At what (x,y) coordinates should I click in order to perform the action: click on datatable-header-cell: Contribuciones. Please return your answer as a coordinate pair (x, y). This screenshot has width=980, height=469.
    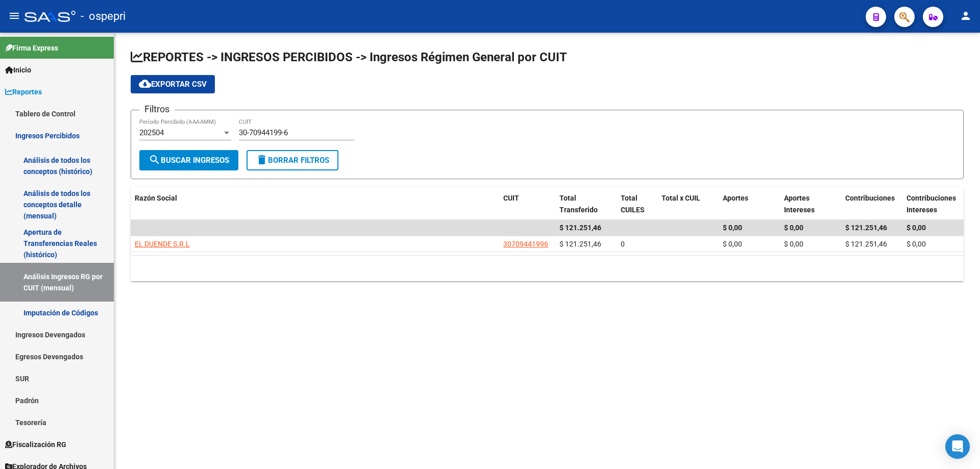
    Looking at the image, I should click on (872, 204).